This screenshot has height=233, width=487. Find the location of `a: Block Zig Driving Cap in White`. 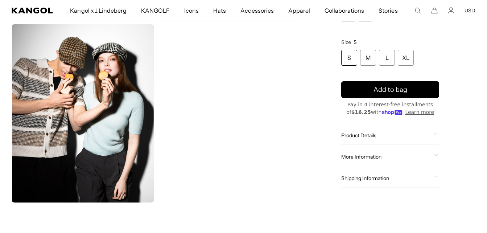

a: Block Zig Driving Cap in White is located at coordinates (83, 113).